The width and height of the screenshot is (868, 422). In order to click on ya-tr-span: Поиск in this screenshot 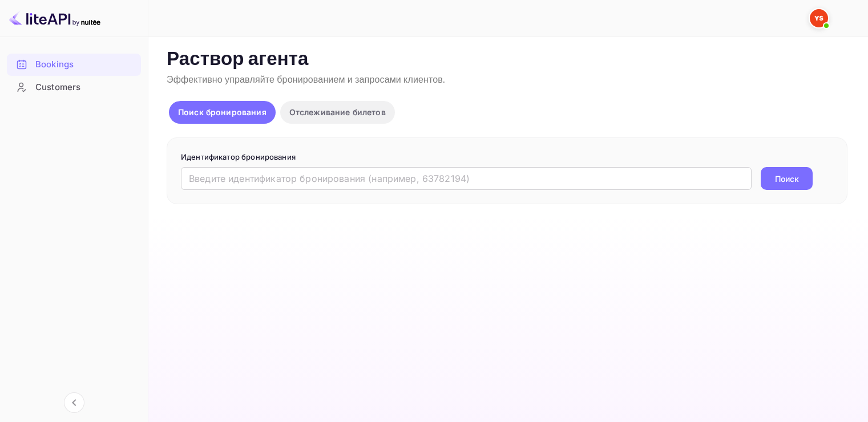, I will do `click(787, 178)`.